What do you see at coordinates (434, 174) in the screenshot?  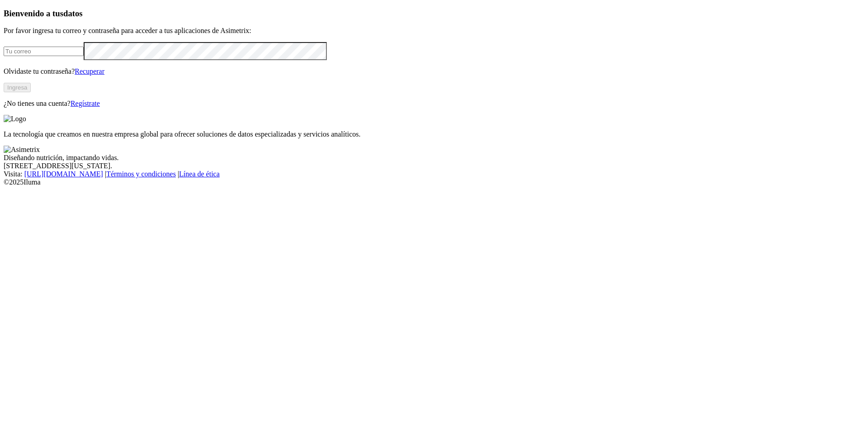 I see `div: Visita : | |` at bounding box center [434, 174].